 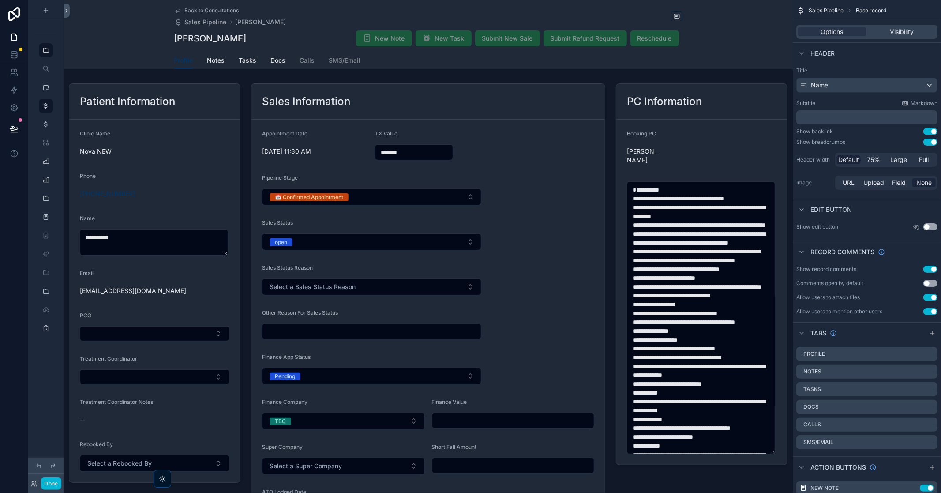 I want to click on a: SMS/Email, so click(x=345, y=61).